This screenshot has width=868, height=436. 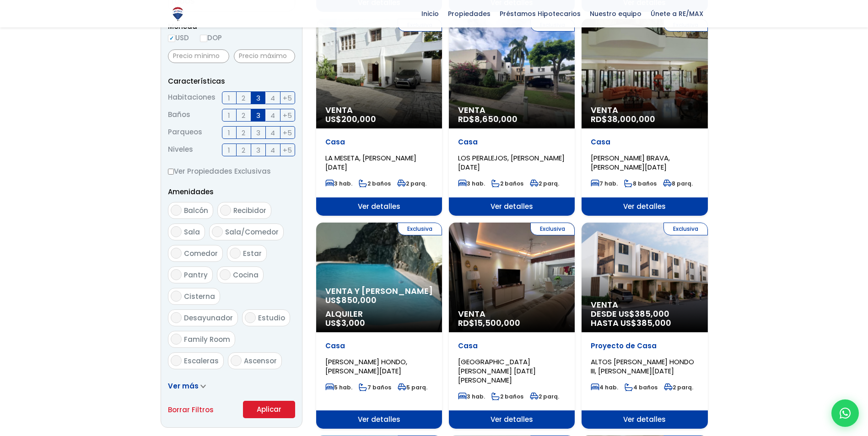 I want to click on span: Sala, so click(x=191, y=232).